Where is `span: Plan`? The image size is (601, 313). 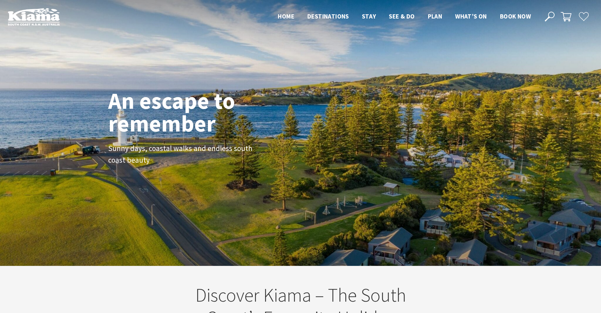
span: Plan is located at coordinates (435, 16).